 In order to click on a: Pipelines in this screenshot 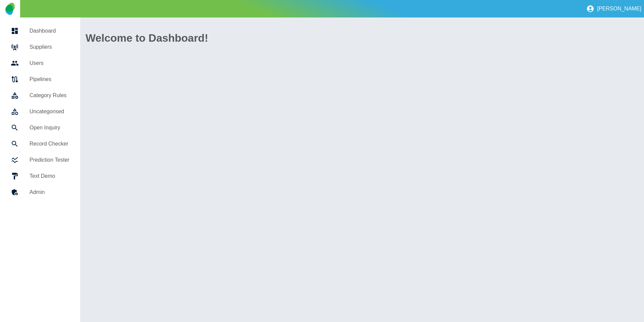, I will do `click(40, 79)`.